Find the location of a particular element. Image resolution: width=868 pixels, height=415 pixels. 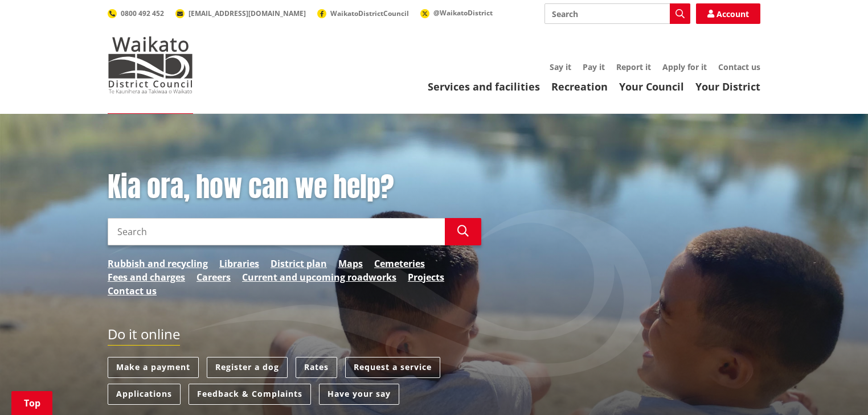

a: Account is located at coordinates (728, 13).